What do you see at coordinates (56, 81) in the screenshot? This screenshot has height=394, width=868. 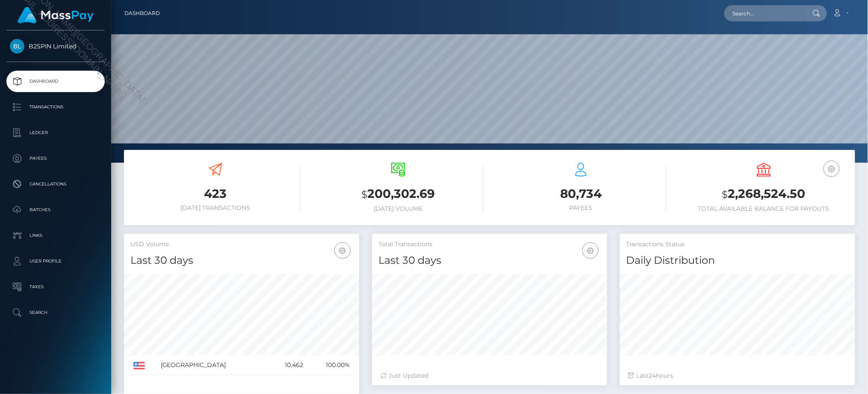 I see `p: Dashboard` at bounding box center [56, 81].